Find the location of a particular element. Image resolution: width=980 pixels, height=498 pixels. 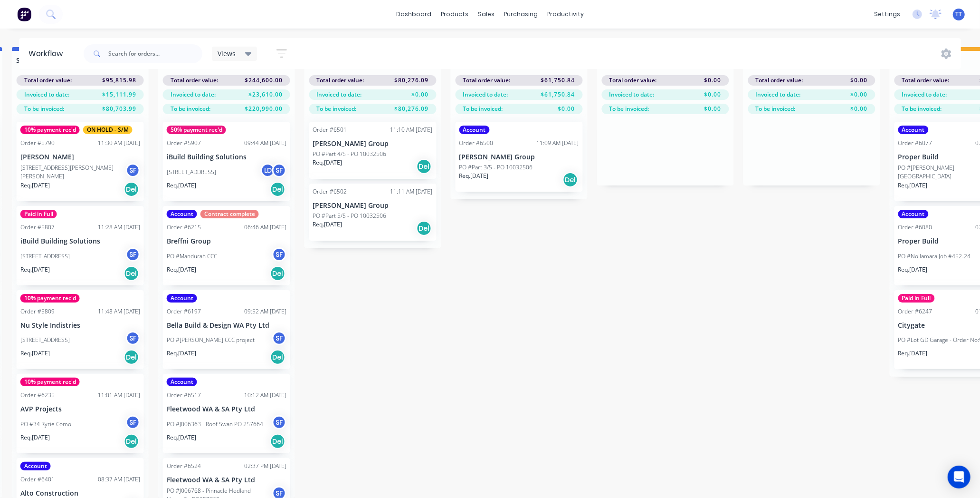

p: PO #Part 5/5 - PO 10032506 is located at coordinates (349, 216).